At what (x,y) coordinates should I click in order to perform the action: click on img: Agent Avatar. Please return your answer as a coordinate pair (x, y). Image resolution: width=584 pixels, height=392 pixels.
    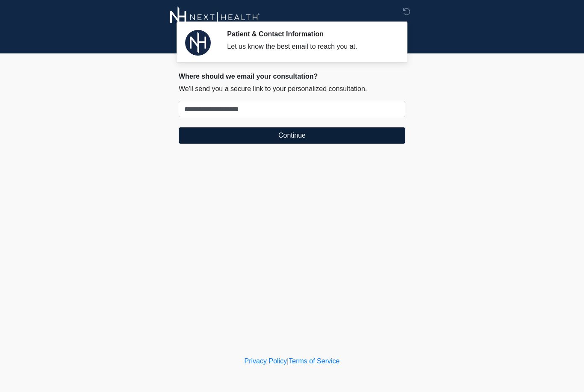
    Looking at the image, I should click on (198, 43).